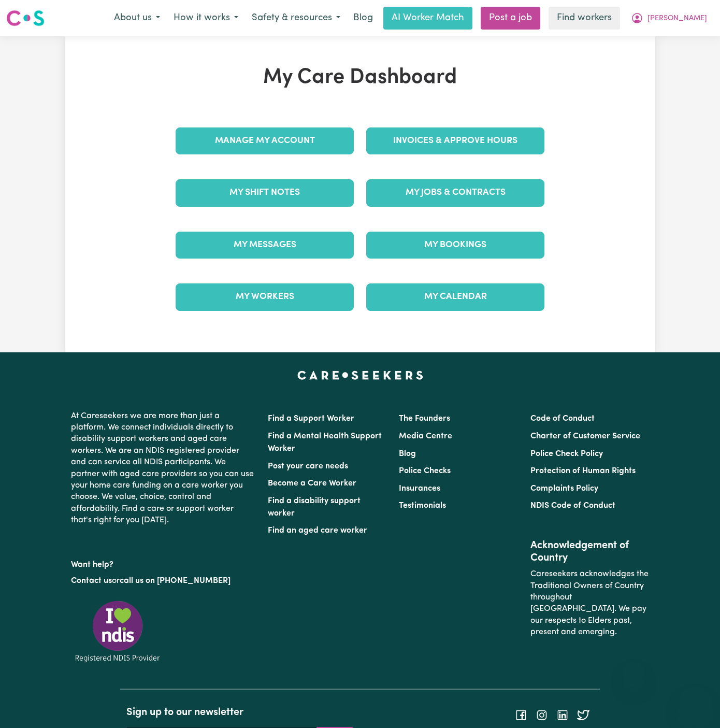  What do you see at coordinates (425, 437) in the screenshot?
I see `a: Media Centre` at bounding box center [425, 437].